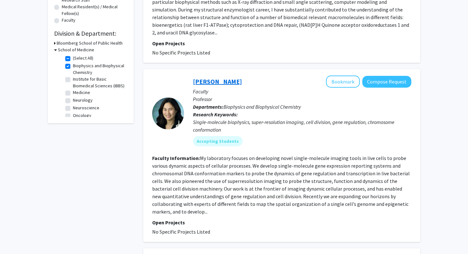  I want to click on label: Medical Resident(s) / Medical Fellow(s), so click(95, 10).